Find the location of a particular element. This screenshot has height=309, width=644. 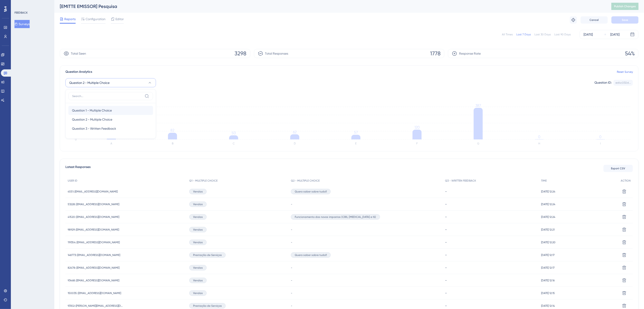

span: Q2 - MULTIPLE CHOICE is located at coordinates (305, 181).